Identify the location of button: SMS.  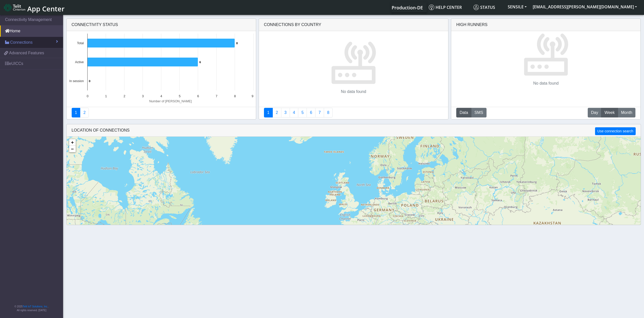
(479, 112).